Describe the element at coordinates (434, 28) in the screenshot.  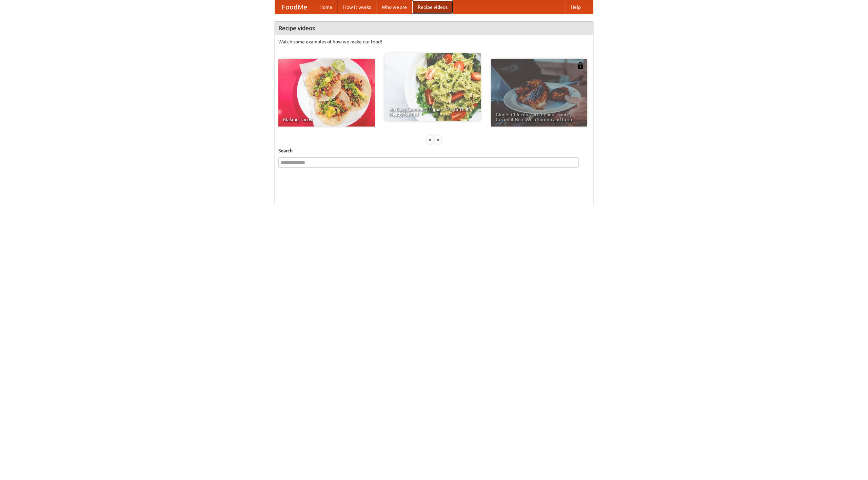
I see `h4: Recipe videos` at that location.